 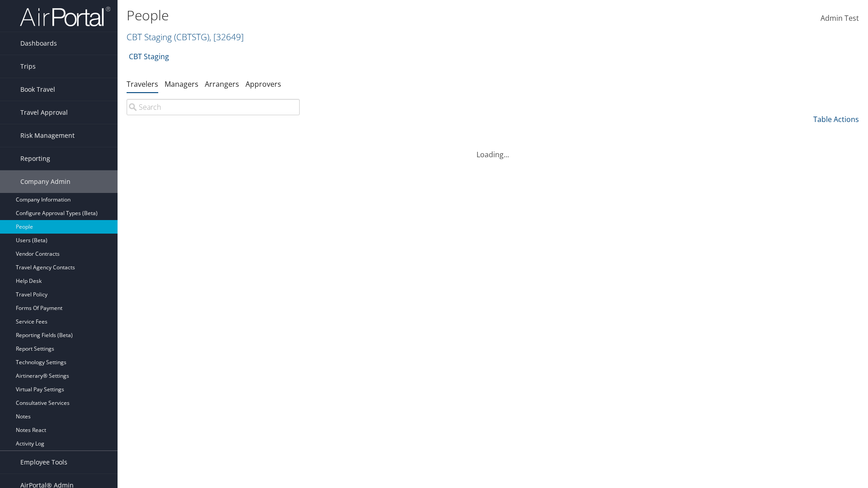 What do you see at coordinates (836, 119) in the screenshot?
I see `a: Table Actions` at bounding box center [836, 119].